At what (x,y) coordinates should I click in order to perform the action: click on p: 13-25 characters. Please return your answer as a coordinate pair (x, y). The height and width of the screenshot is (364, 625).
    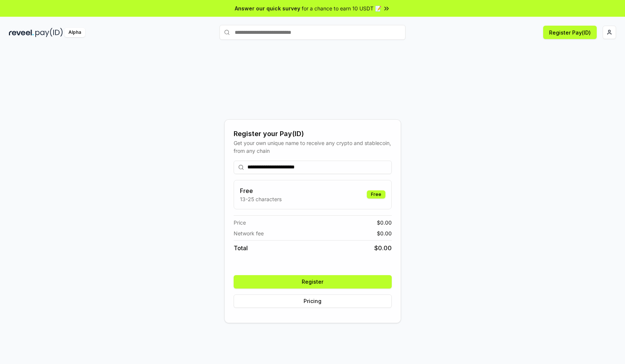
    Looking at the image, I should click on (261, 199).